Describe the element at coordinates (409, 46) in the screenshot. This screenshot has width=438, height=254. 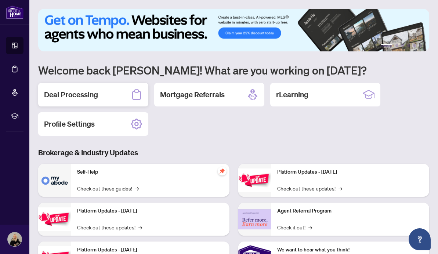
I see `button: 4` at that location.